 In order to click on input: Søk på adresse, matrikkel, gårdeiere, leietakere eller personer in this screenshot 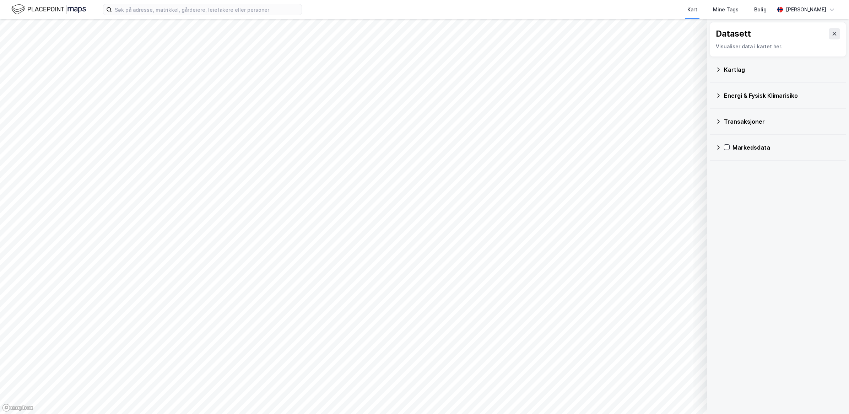, I will do `click(207, 10)`.